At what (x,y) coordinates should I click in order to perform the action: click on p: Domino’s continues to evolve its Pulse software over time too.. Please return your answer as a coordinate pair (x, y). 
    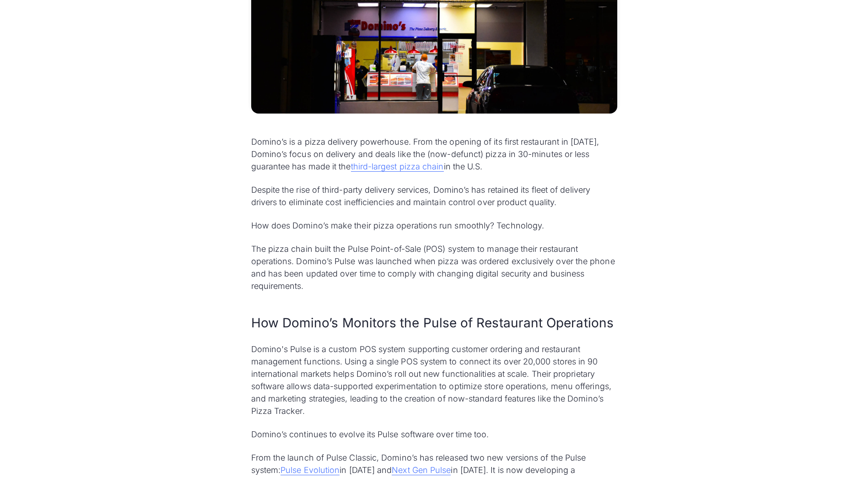
    Looking at the image, I should click on (434, 434).